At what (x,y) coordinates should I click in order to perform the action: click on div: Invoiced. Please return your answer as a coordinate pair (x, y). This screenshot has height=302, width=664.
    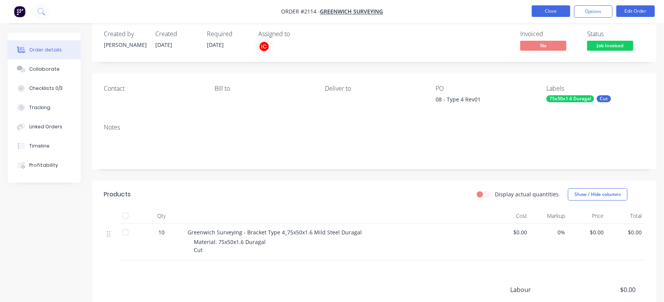
    Looking at the image, I should click on (549, 34).